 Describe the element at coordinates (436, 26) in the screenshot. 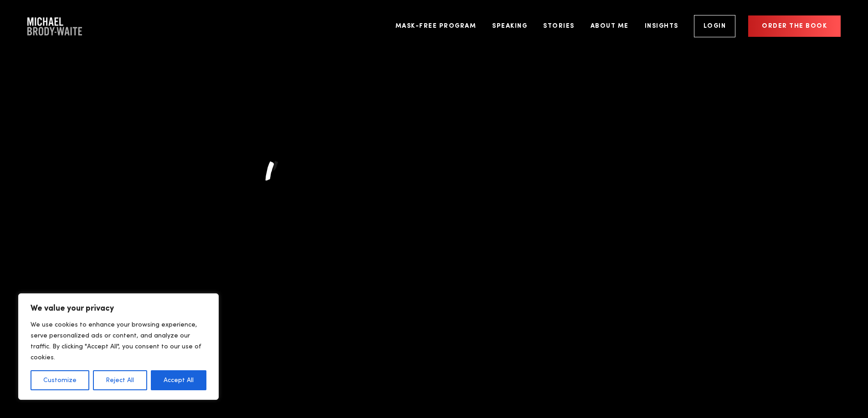

I see `a: Mask-Free Program` at that location.